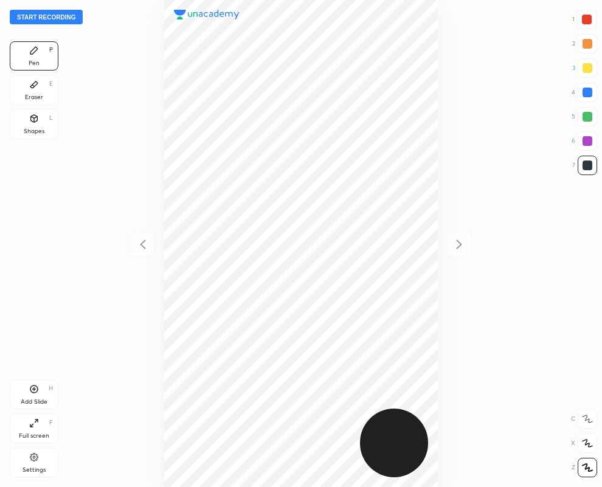  I want to click on div: 7, so click(585, 165).